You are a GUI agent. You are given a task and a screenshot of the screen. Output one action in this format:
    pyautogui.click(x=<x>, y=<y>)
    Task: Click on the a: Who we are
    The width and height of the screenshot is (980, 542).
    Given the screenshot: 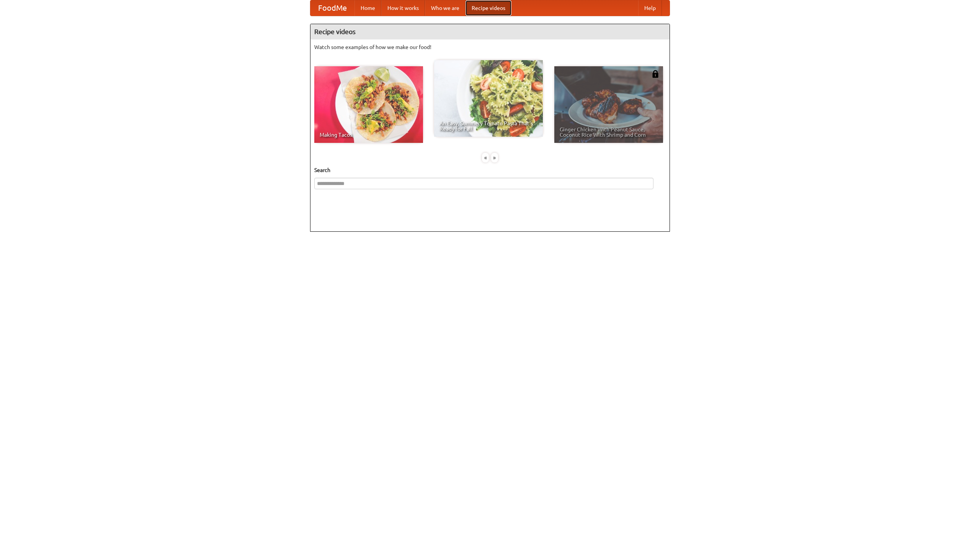 What is the action you would take?
    pyautogui.click(x=445, y=8)
    